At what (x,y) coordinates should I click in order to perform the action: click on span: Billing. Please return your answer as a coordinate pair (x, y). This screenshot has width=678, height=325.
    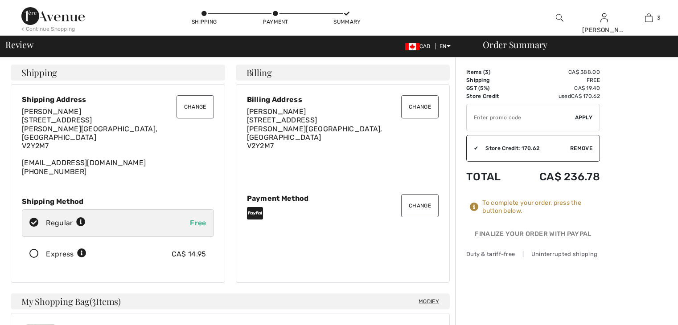
    Looking at the image, I should click on (259, 73).